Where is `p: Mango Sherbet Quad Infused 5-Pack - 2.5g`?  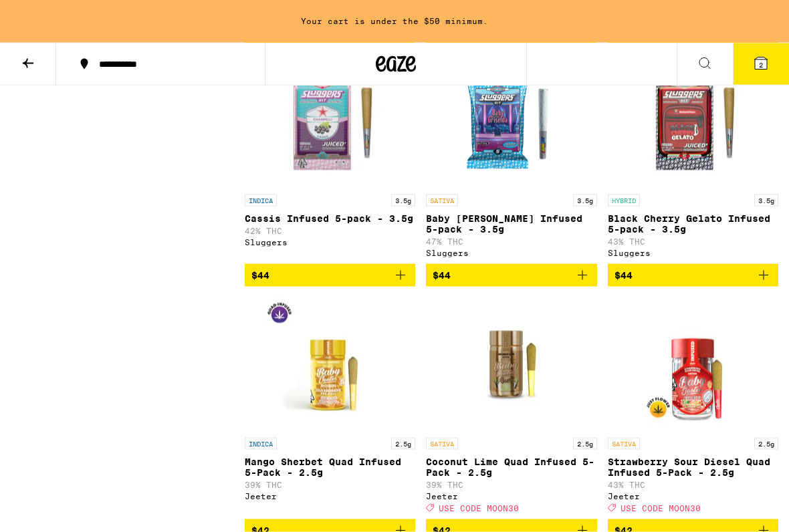
p: Mango Sherbet Quad Infused 5-Pack - 2.5g is located at coordinates (330, 467).